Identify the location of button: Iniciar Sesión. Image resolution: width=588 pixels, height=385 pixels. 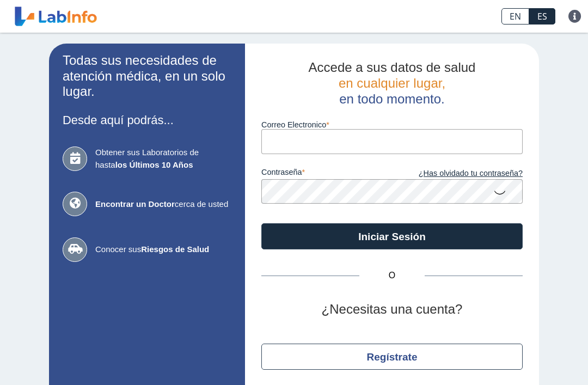
(392, 237).